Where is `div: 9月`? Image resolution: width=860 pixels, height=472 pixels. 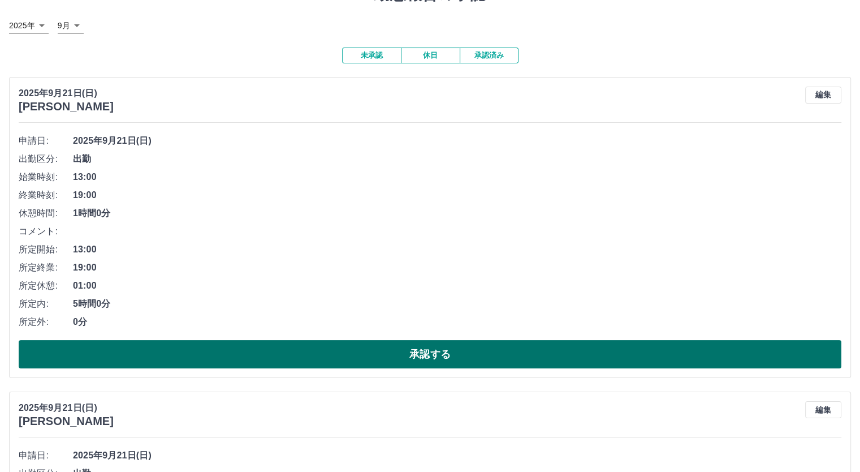 div: 9月 is located at coordinates (71, 25).